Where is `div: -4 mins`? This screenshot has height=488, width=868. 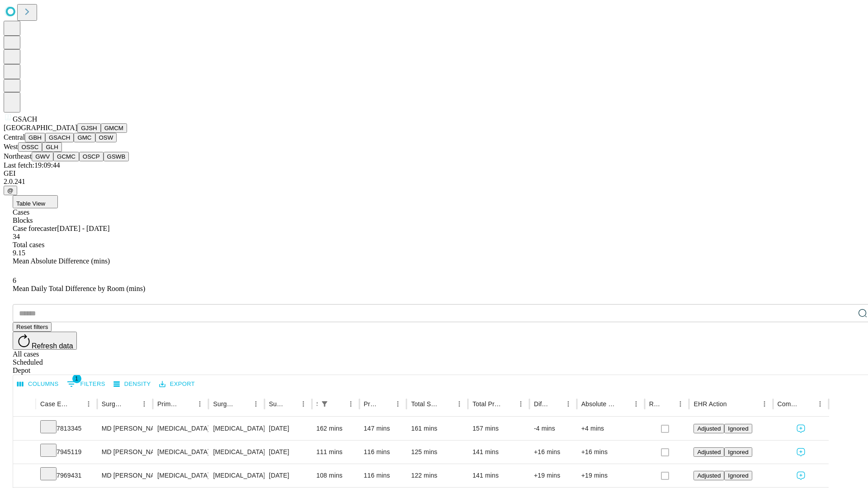
div: -4 mins is located at coordinates (553, 428).